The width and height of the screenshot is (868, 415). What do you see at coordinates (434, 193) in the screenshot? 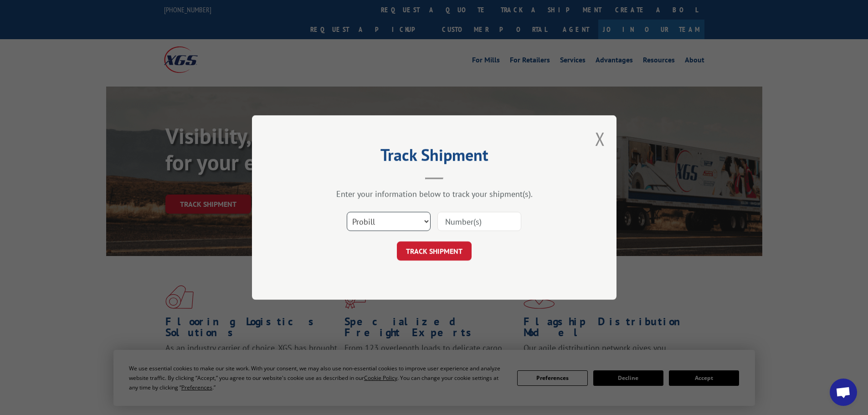
I see `div: Enter your information below to track your shipment(s).` at bounding box center [434, 193].